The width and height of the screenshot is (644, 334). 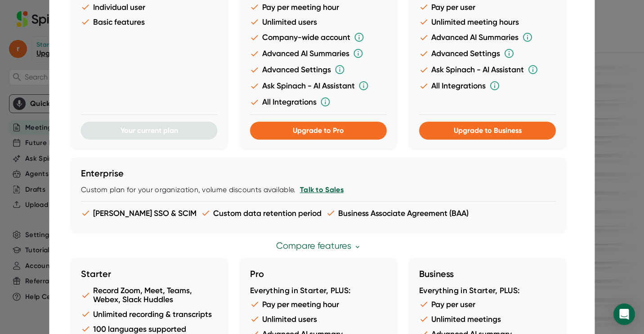 What do you see at coordinates (487, 130) in the screenshot?
I see `span: Upgrade to Business` at bounding box center [487, 130].